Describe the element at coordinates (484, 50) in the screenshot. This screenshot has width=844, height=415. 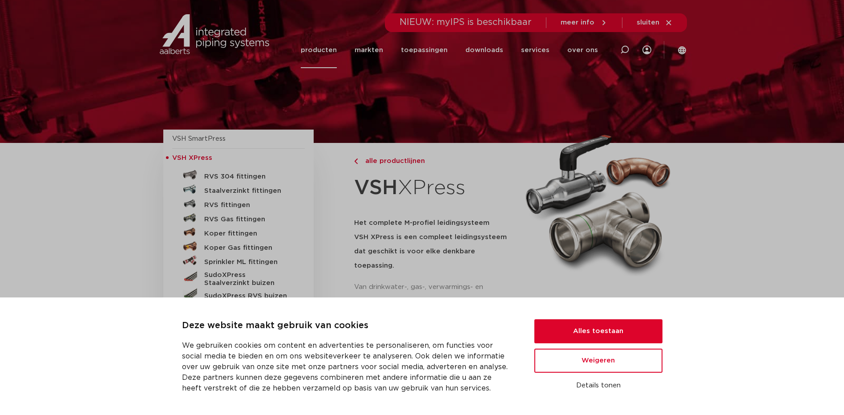
I see `a: downloads` at that location.